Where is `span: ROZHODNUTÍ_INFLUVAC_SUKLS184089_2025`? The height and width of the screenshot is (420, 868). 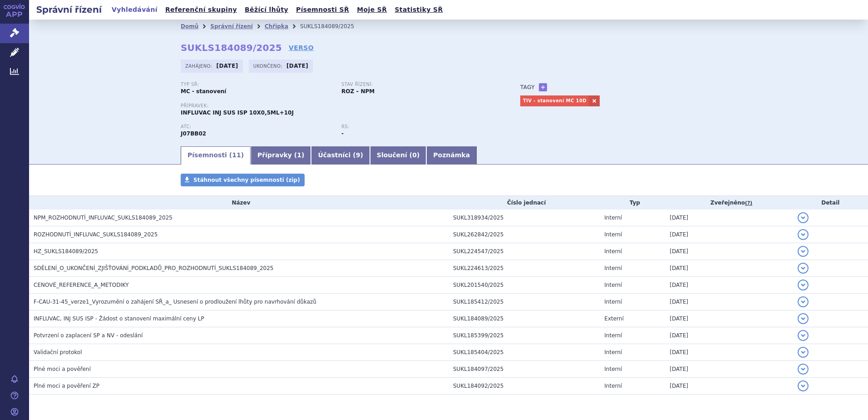
span: ROZHODNUTÍ_INFLUVAC_SUKLS184089_2025 is located at coordinates (95, 235).